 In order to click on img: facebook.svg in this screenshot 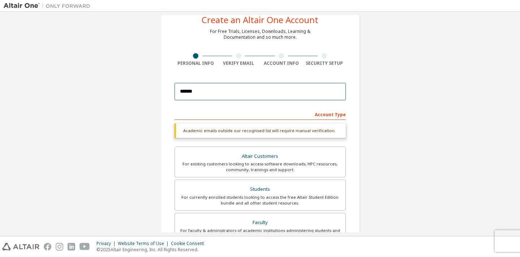, I will do `click(47, 246)`.